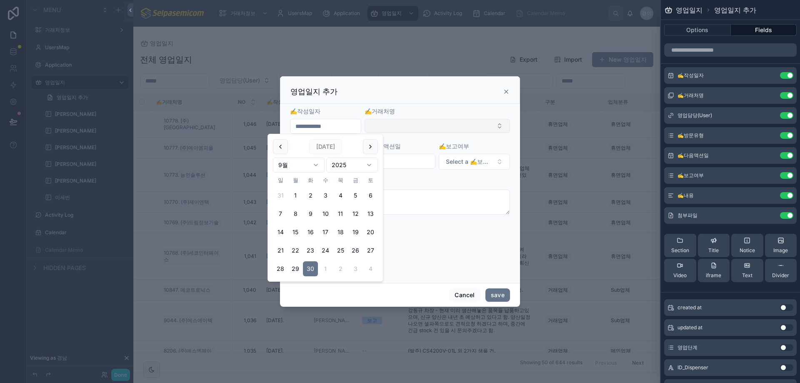 This screenshot has width=800, height=383. What do you see at coordinates (325, 226) in the screenshot?
I see `table: 9월 2025` at bounding box center [325, 226].